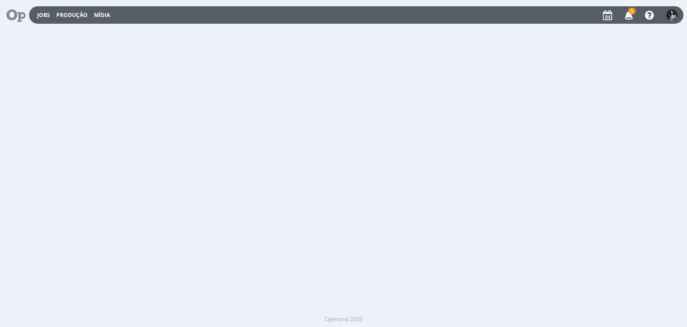  I want to click on a: Produção, so click(72, 15).